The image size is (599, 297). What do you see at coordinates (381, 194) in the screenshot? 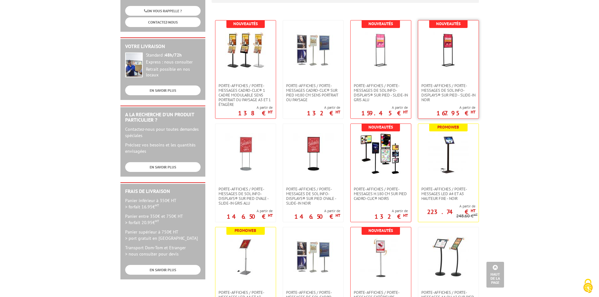
I see `a: Porte-affiches / Porte-messages H.180 cm SUR PIED CADRO-CLIC® NOIRS` at bounding box center [381, 194].